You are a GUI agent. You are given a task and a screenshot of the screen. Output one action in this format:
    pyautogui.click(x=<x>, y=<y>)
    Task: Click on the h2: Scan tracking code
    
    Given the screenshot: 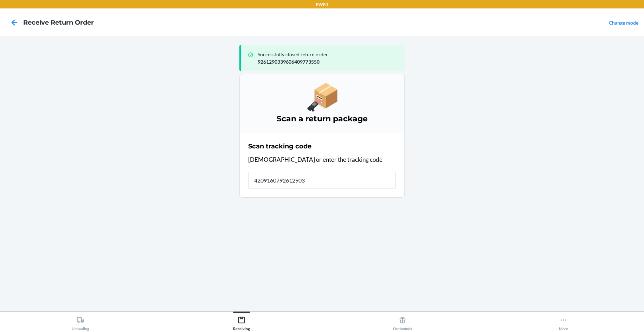 What is the action you would take?
    pyautogui.click(x=280, y=146)
    